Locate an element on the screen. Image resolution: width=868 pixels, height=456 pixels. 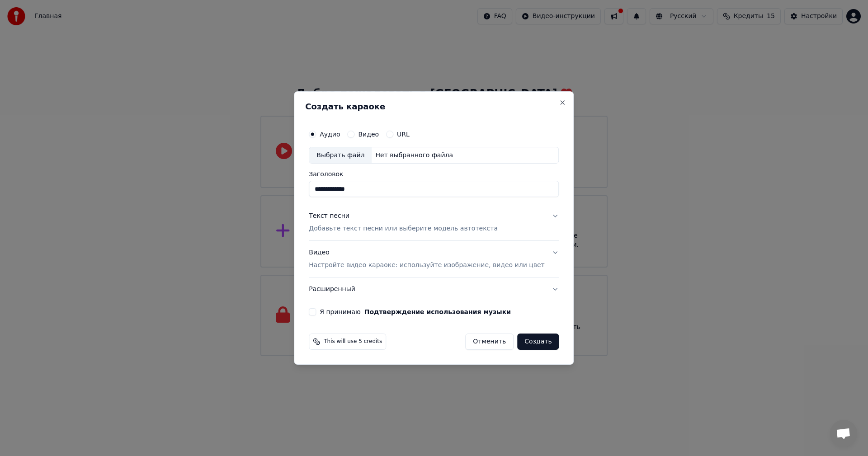
span: This will use 5 credits is located at coordinates (353, 342).